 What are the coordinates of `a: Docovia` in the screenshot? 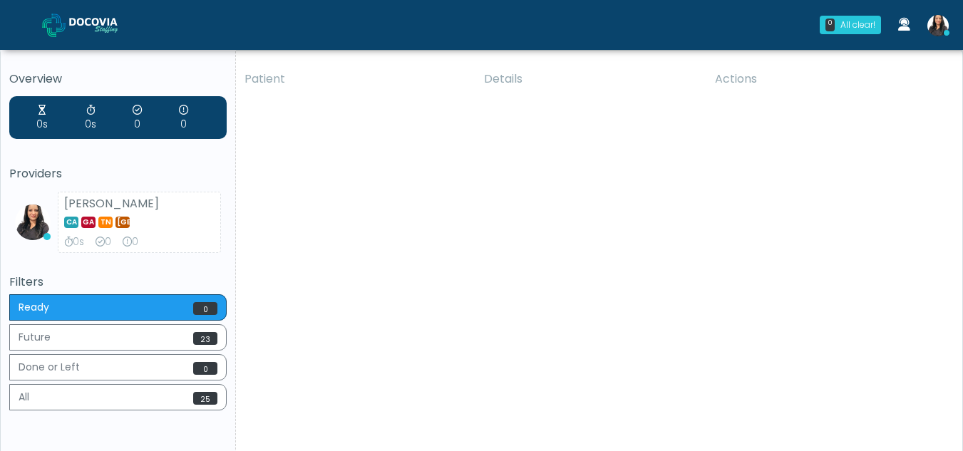 It's located at (91, 24).